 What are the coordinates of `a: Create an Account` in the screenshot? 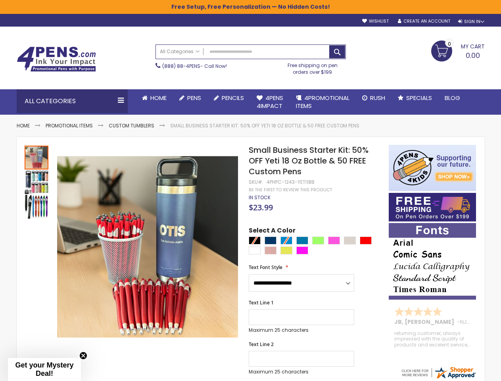 It's located at (424, 21).